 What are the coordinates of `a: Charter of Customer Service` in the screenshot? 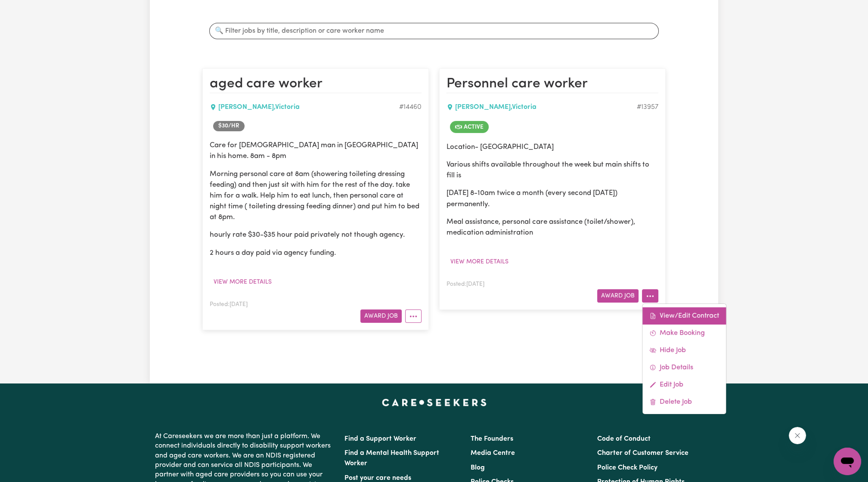 It's located at (643, 454).